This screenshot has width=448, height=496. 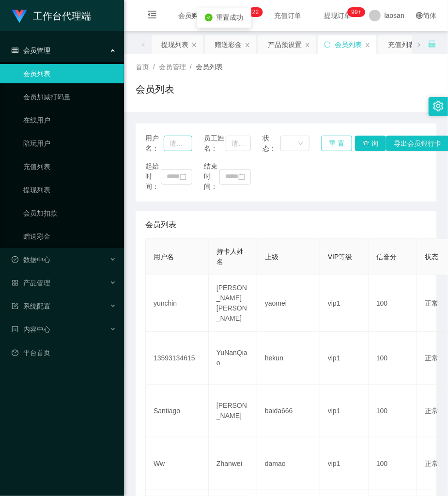 What do you see at coordinates (15, 259) in the screenshot?
I see `i: 图标: check-circle-o` at bounding box center [15, 259].